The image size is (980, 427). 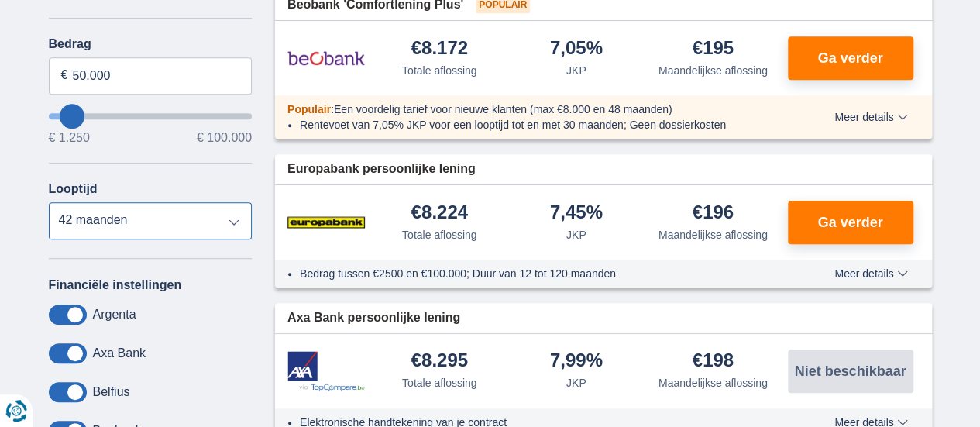 I want to click on span: Europabank persoonlijke lening, so click(x=381, y=169).